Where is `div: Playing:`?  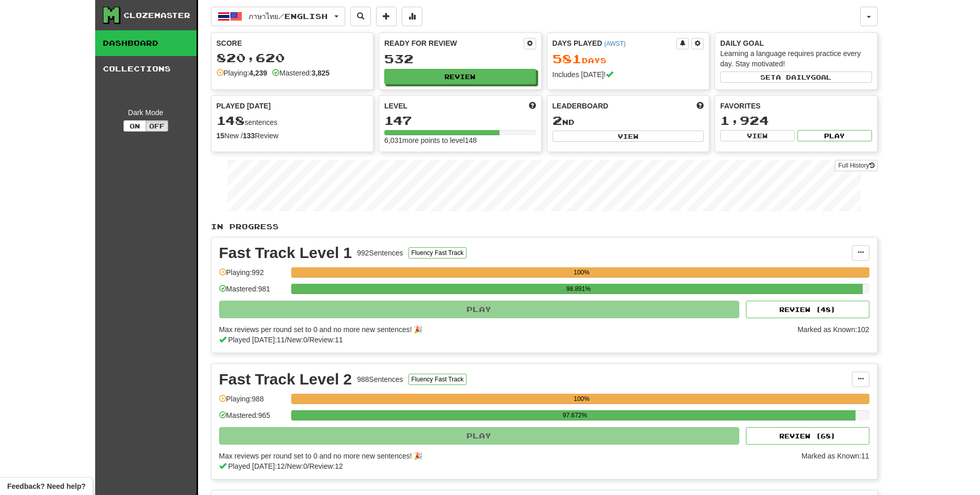 div: Playing: is located at coordinates (242, 73).